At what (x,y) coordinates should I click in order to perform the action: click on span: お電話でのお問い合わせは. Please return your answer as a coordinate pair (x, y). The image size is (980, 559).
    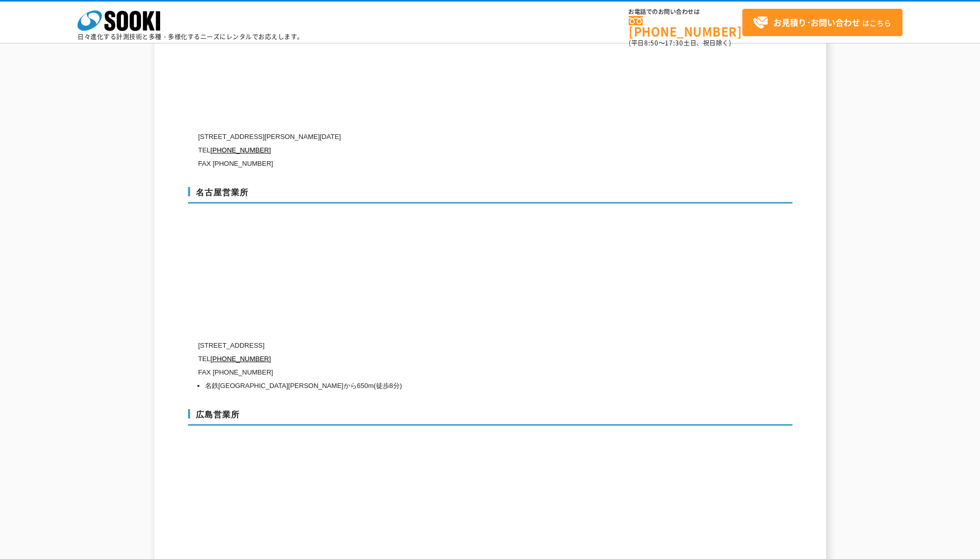
    Looking at the image, I should click on (686, 12).